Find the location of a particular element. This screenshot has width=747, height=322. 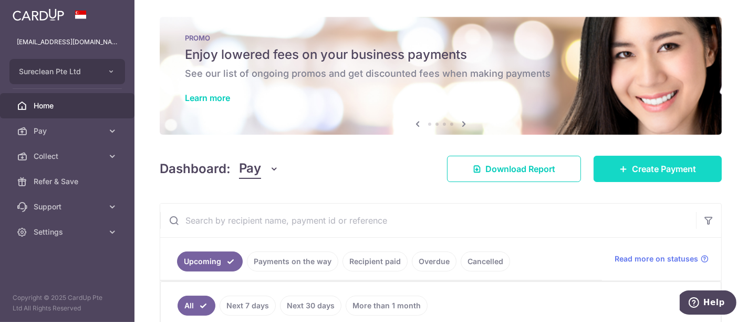

p: PROMO is located at coordinates (441, 38).